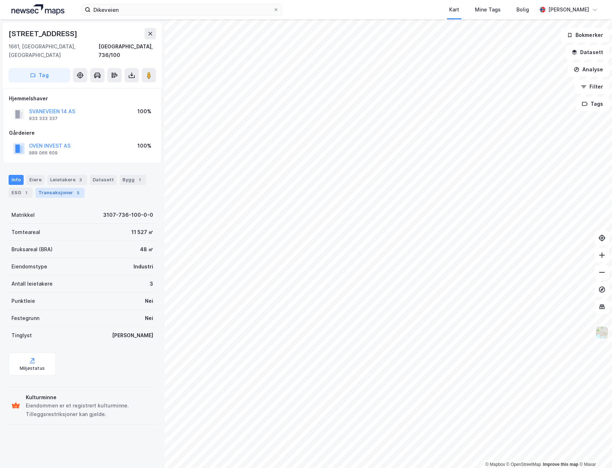 Image resolution: width=612 pixels, height=468 pixels. Describe the element at coordinates (26, 232) in the screenshot. I see `div: Tomteareal` at that location.